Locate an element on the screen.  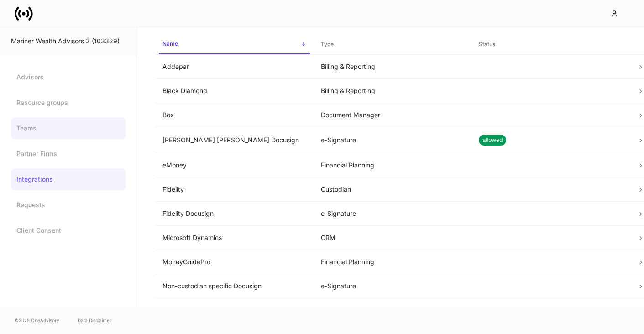
td: Addepar is located at coordinates (234, 66).